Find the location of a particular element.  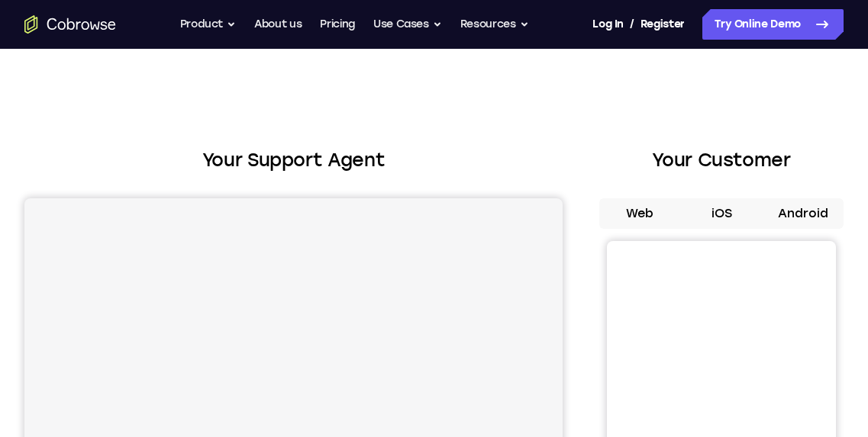

button: Product is located at coordinates (208, 25).